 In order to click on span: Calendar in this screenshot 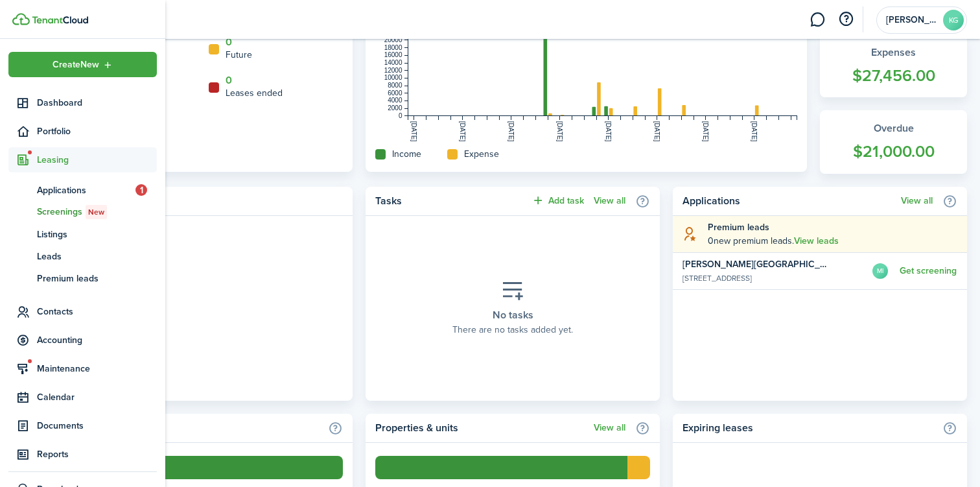, I will do `click(96, 397)`.